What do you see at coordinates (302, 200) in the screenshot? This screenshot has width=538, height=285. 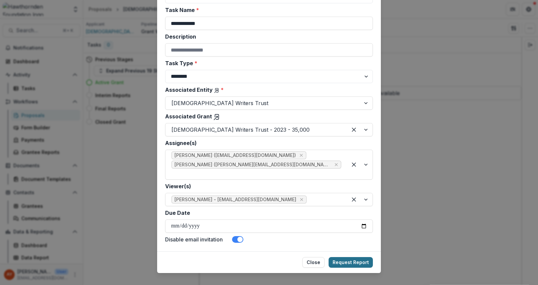 I see `div: Remove Andreas Yuíza - temelio@hawthornden.org` at bounding box center [302, 200].